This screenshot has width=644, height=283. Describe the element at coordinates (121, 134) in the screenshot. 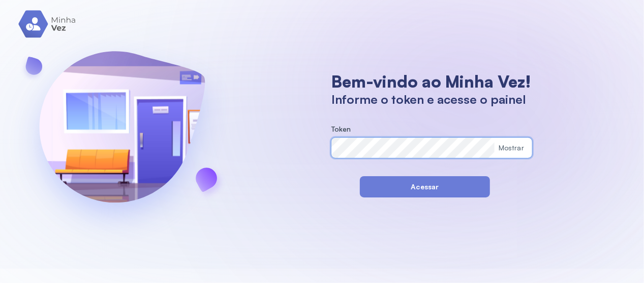

I see `img: banner-login.svg` at that location.